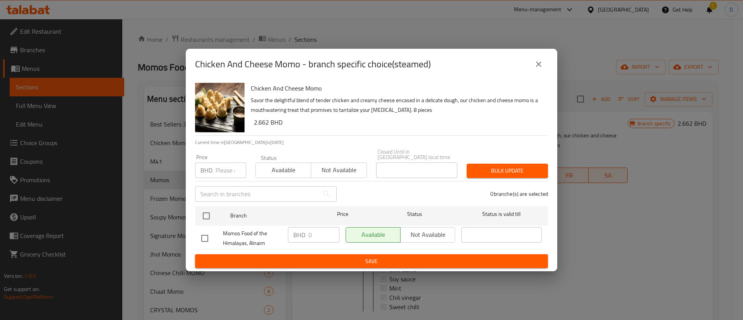 The width and height of the screenshot is (743, 320). Describe the element at coordinates (252, 238) in the screenshot. I see `span: Momos Food of the Himalayas, Alnaim` at that location.